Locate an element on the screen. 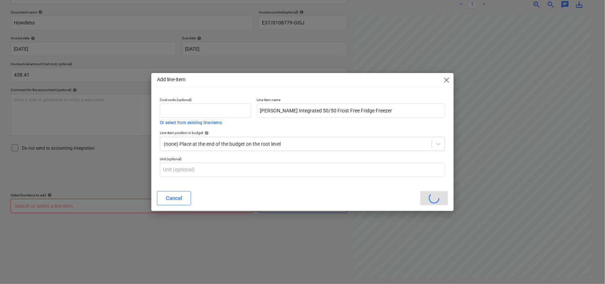 The width and height of the screenshot is (605, 284). button: Or select from existing line-items is located at coordinates (191, 123).